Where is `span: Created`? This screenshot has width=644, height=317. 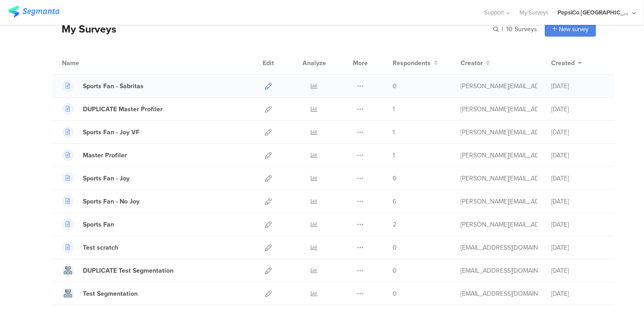 span: Created is located at coordinates (563, 63).